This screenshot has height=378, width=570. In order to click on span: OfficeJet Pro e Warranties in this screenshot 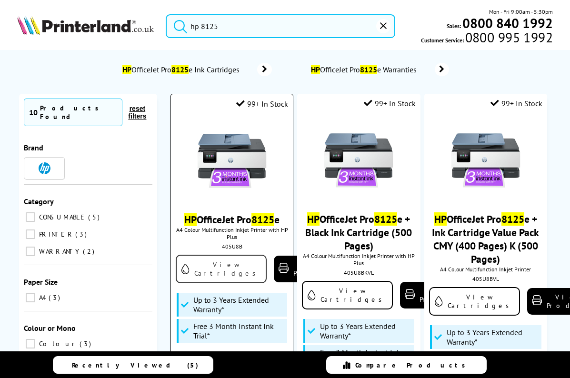, I will do `click(366, 70)`.